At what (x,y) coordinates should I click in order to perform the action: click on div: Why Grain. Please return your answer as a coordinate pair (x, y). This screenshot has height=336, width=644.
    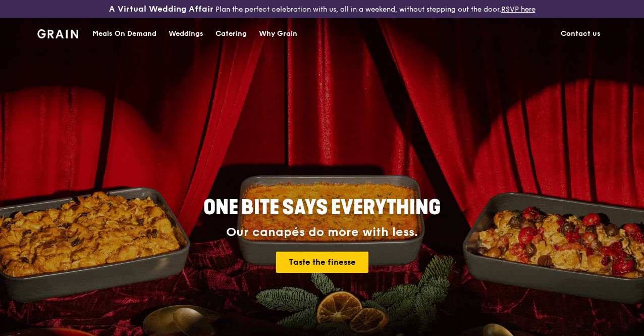
    Looking at the image, I should click on (278, 34).